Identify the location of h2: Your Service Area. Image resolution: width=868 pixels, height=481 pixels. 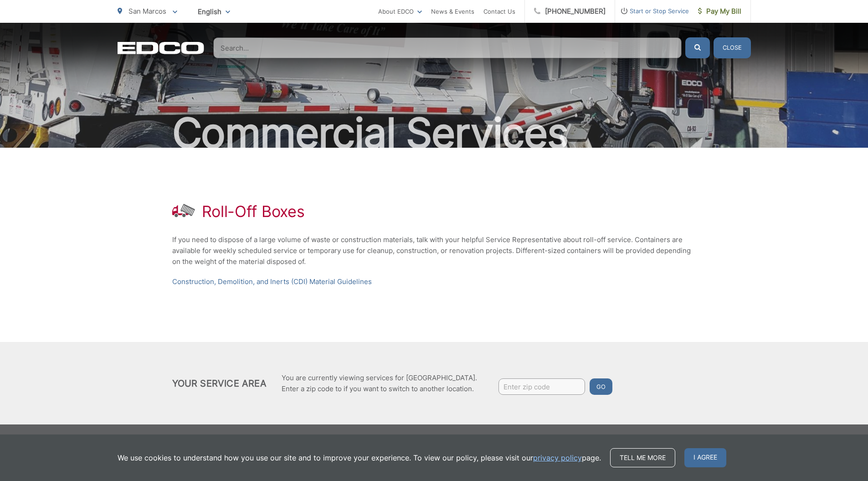
(220, 383).